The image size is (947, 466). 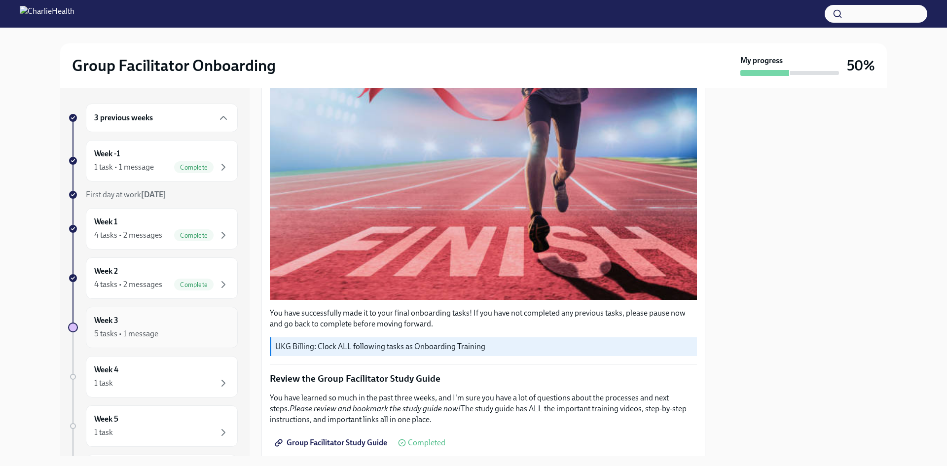 What do you see at coordinates (375, 408) in the screenshot?
I see `em: Please review and bookmark the study guide now!` at bounding box center [375, 408].